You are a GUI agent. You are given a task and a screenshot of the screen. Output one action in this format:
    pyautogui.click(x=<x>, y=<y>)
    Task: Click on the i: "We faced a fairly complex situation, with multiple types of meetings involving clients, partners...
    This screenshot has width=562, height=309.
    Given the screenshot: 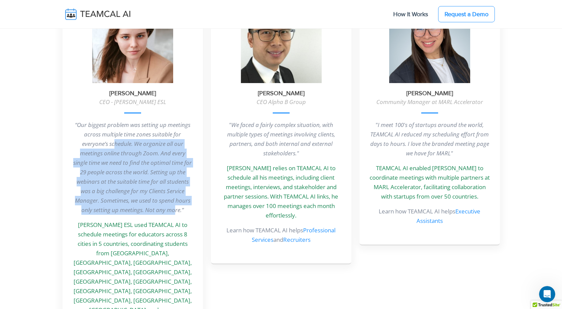 What is the action you would take?
    pyautogui.click(x=281, y=139)
    